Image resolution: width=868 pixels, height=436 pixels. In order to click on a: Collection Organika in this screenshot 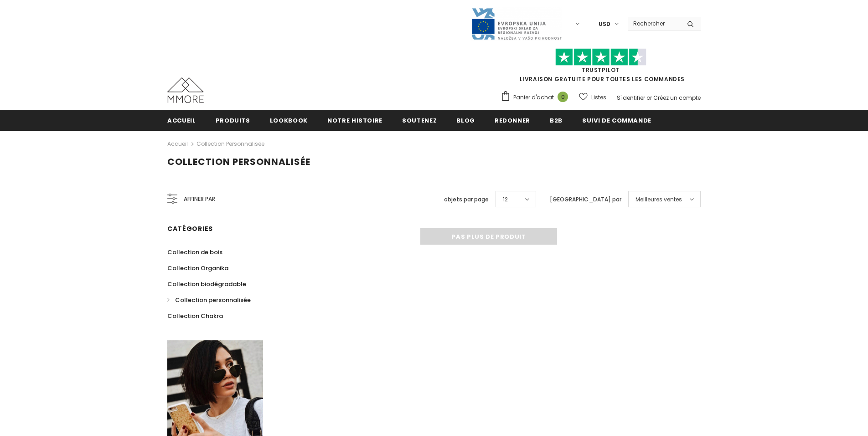, I will do `click(198, 268)`.